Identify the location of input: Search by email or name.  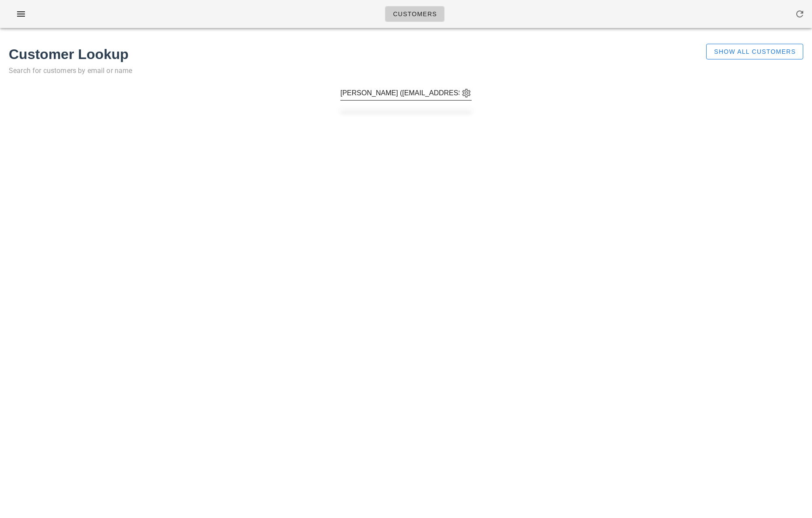
(400, 93).